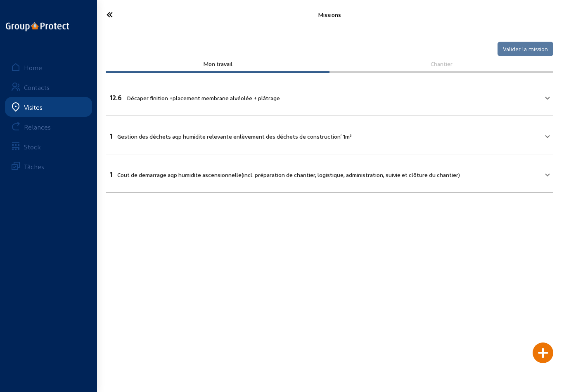  I want to click on span: Cout de demarrage aqp humidite ascensionnelle(incl. préparation de chantier, logistique, administ..., so click(288, 174).